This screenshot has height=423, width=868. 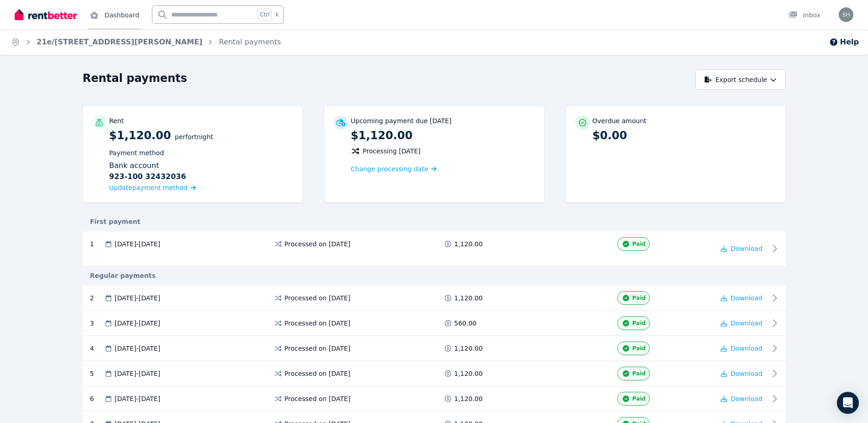 I want to click on img: Sheila Kelly, so click(x=846, y=15).